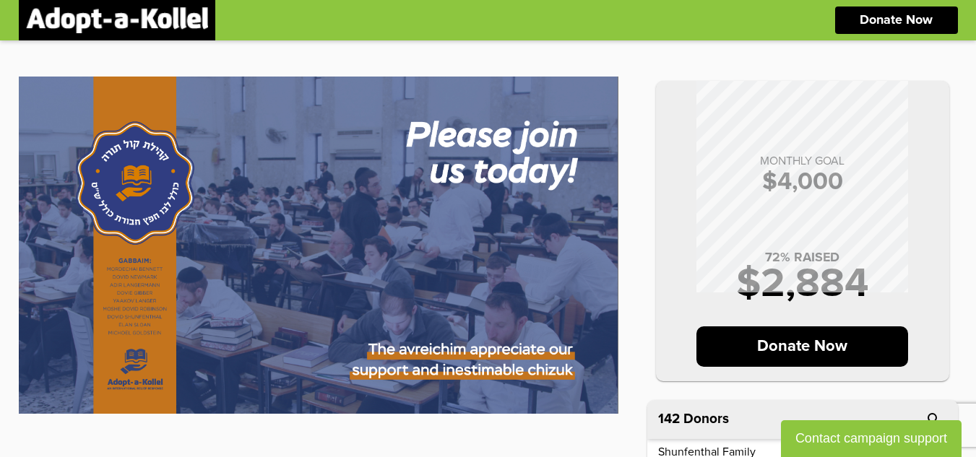 This screenshot has width=976, height=457. Describe the element at coordinates (934, 420) in the screenshot. I see `i: search` at that location.